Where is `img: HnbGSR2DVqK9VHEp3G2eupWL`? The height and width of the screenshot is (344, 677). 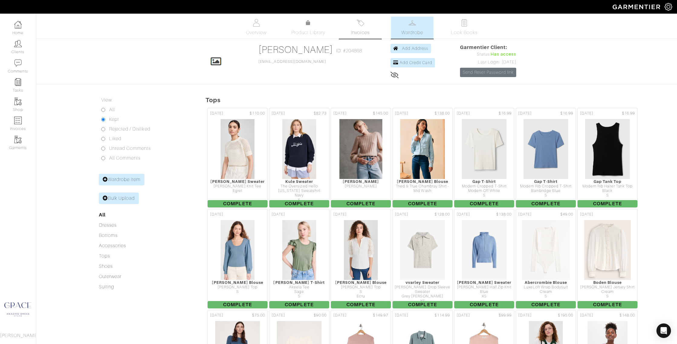 img: HnbGSR2DVqK9VHEp3G2eupWL is located at coordinates (484, 250).